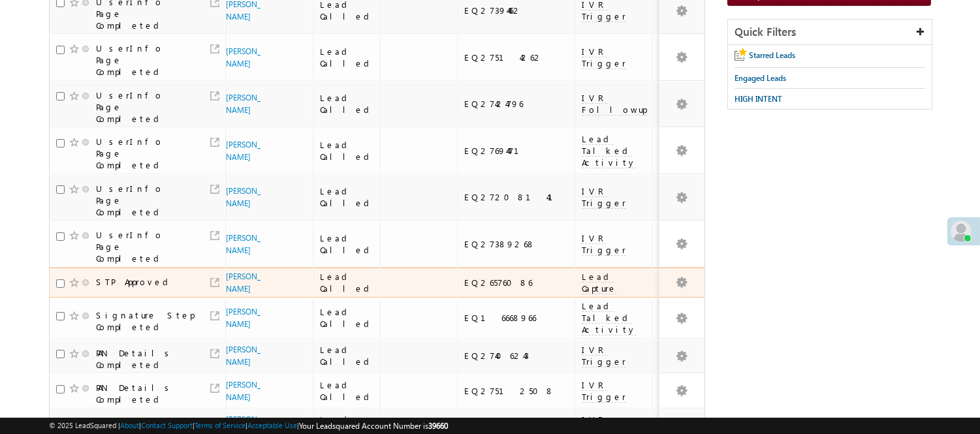 The image size is (980, 434). I want to click on a: Contact Support, so click(166, 425).